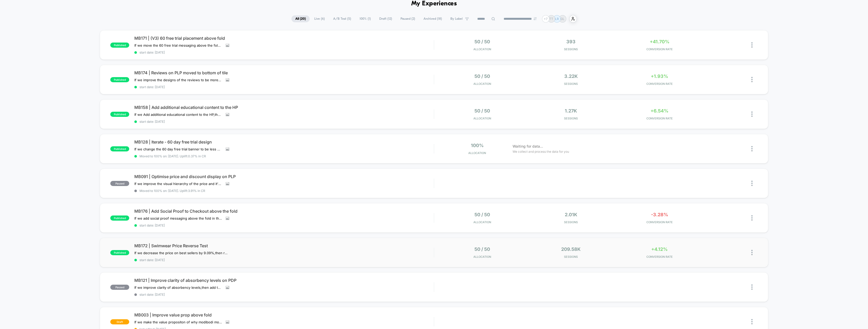 This screenshot has height=329, width=868. What do you see at coordinates (284, 246) in the screenshot?
I see `span: MB172 | Swimwear Price Reverse Test` at bounding box center [284, 246].